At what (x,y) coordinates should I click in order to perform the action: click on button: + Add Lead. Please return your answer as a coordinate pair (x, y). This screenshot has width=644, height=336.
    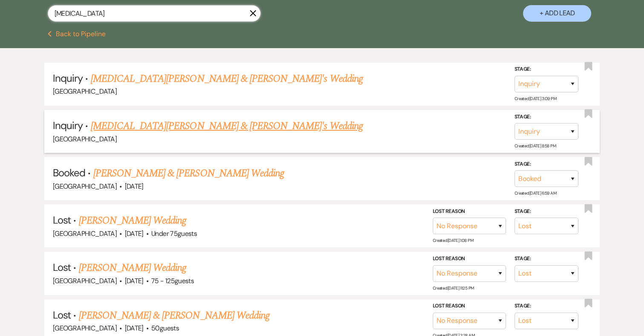
    Looking at the image, I should click on (557, 13).